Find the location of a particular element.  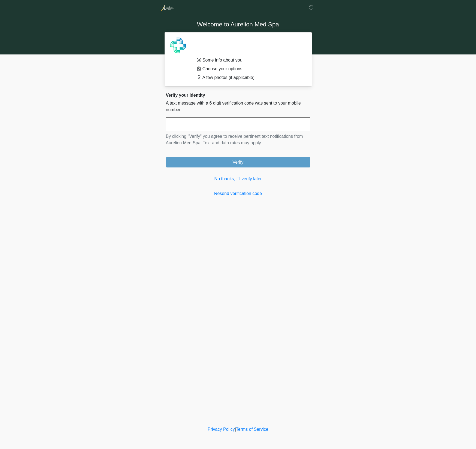

li: Some info about you is located at coordinates (249, 60).